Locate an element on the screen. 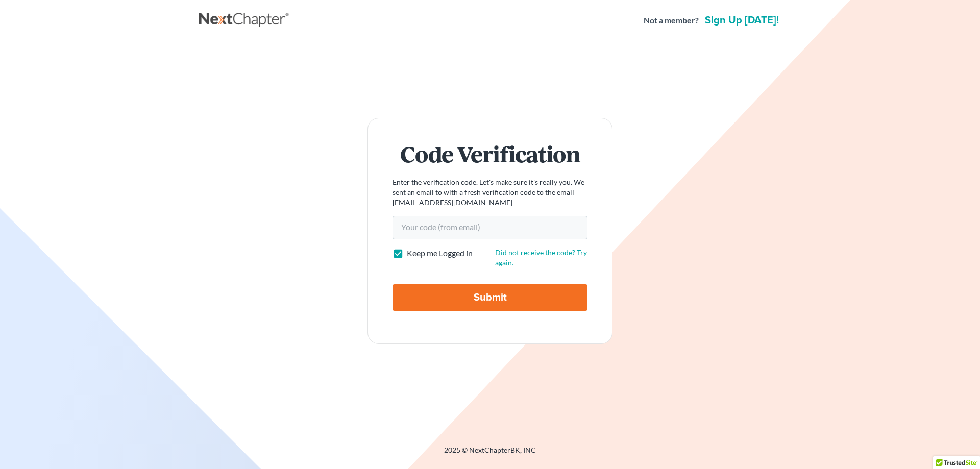  div: 2025 © NextChapterBK, INC is located at coordinates (490, 454).